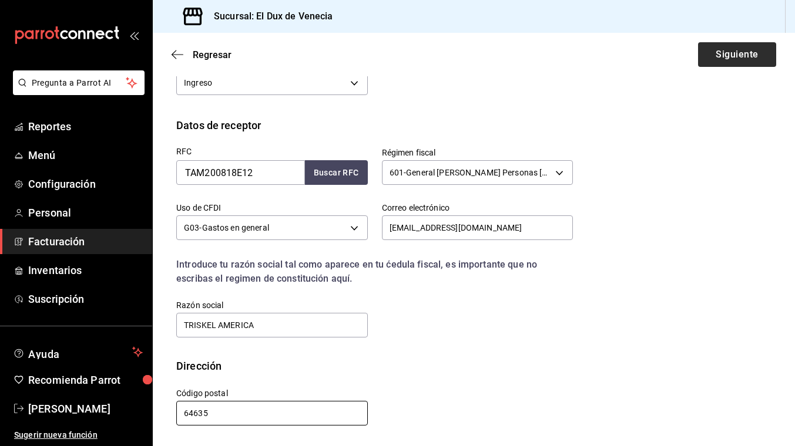  I want to click on span: Suscripción, so click(85, 299).